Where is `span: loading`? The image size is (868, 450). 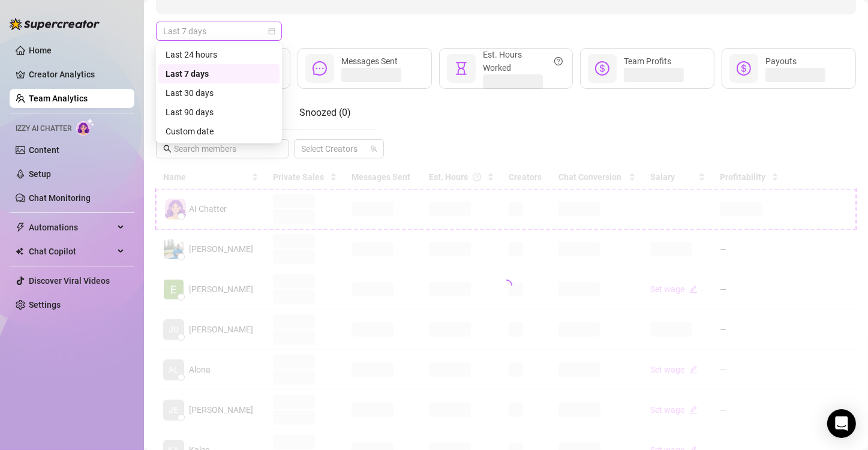
span: loading is located at coordinates (505, 286).